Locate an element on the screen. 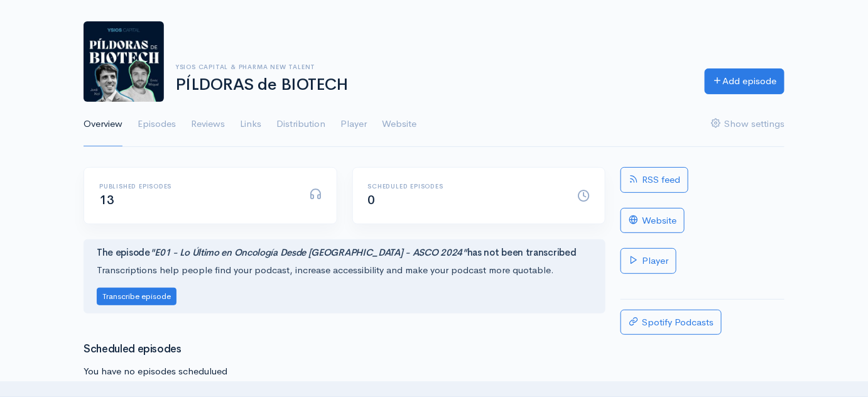 Image resolution: width=868 pixels, height=397 pixels. a: Links is located at coordinates (250, 125).